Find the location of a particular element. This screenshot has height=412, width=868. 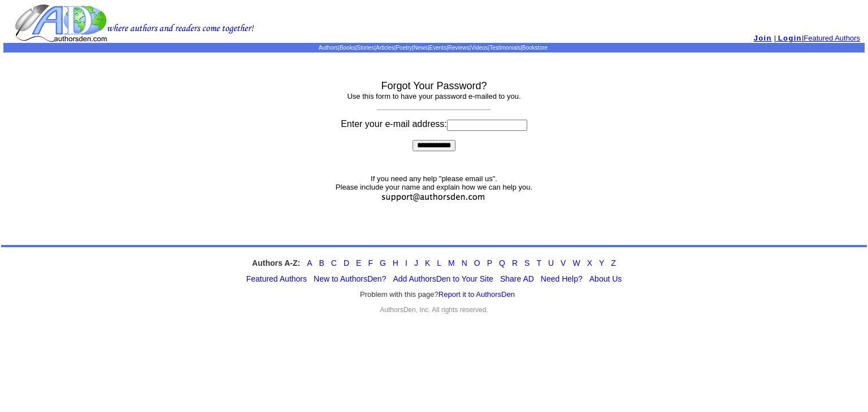

a: O is located at coordinates (477, 263).